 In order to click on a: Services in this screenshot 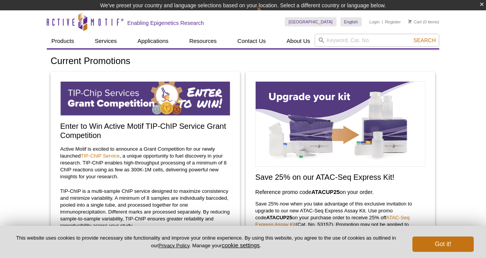, I will do `click(106, 41)`.